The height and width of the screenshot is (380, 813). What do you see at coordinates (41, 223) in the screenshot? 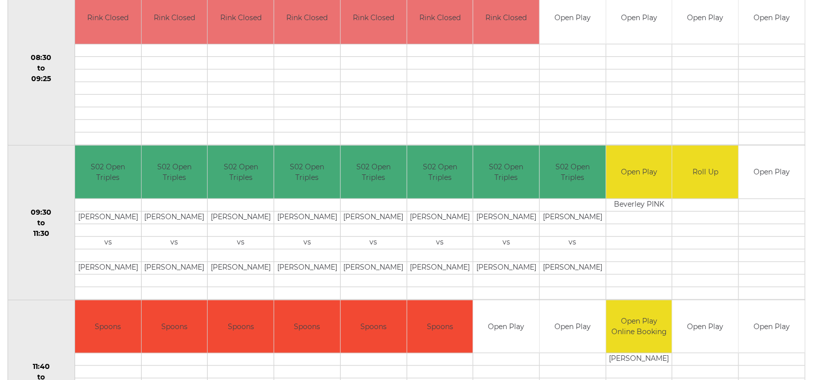
I see `td: 09:30 to 11:30` at bounding box center [41, 223].